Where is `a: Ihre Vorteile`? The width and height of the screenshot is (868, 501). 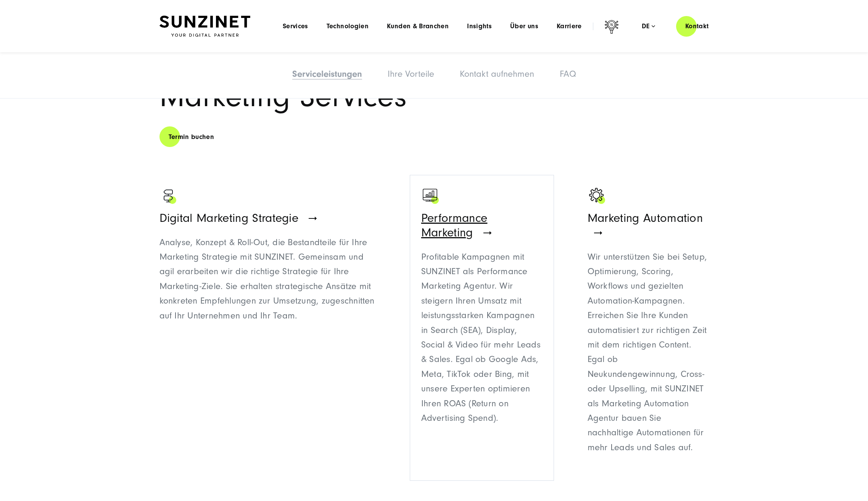
a: Ihre Vorteile is located at coordinates (411, 74).